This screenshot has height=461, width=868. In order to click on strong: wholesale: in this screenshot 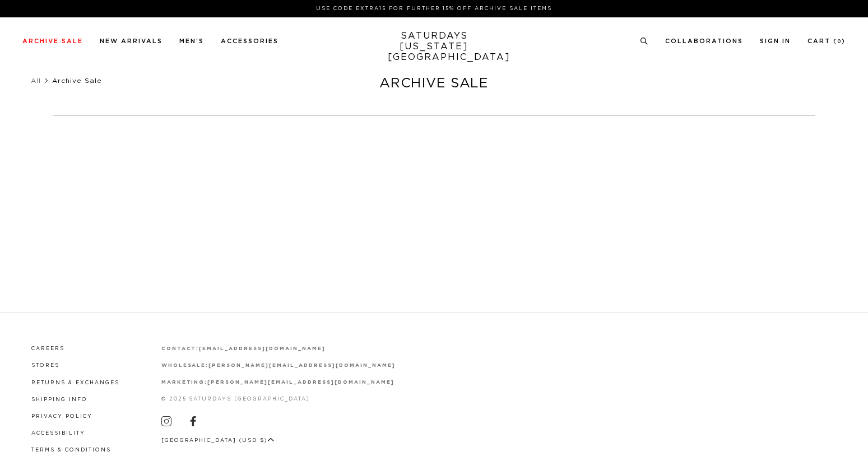, I will do `click(185, 366)`.